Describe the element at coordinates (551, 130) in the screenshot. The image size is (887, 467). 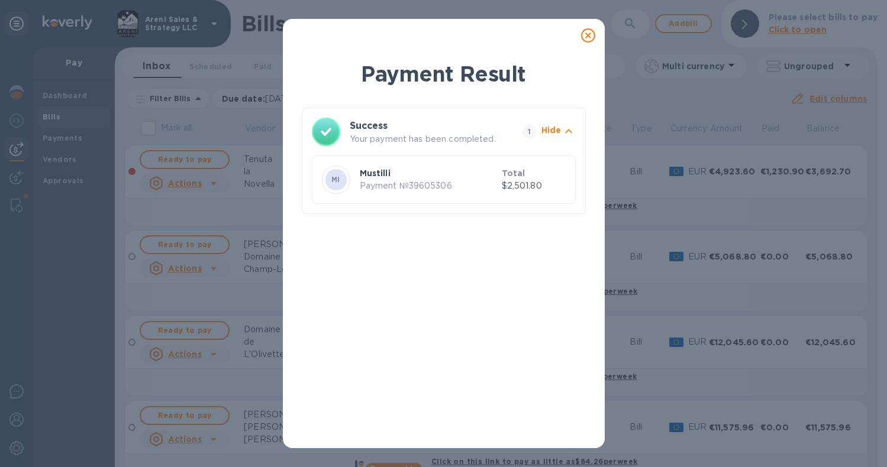
I see `p: Hide` at that location.